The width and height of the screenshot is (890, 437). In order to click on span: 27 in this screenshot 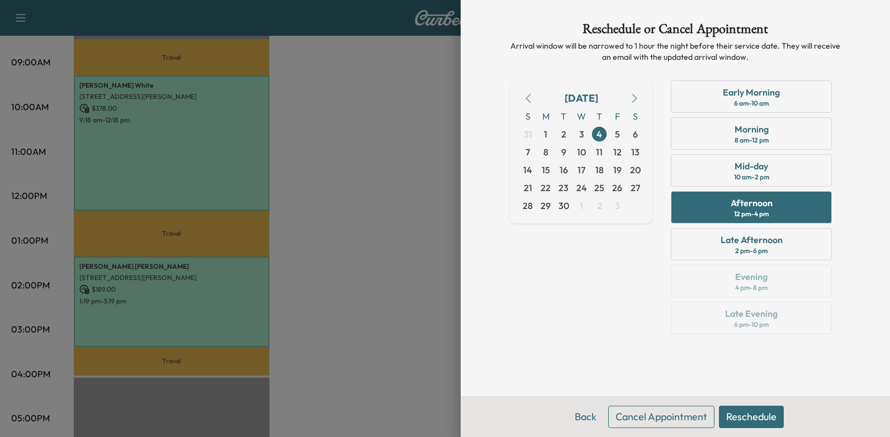, I will do `click(635, 188)`.